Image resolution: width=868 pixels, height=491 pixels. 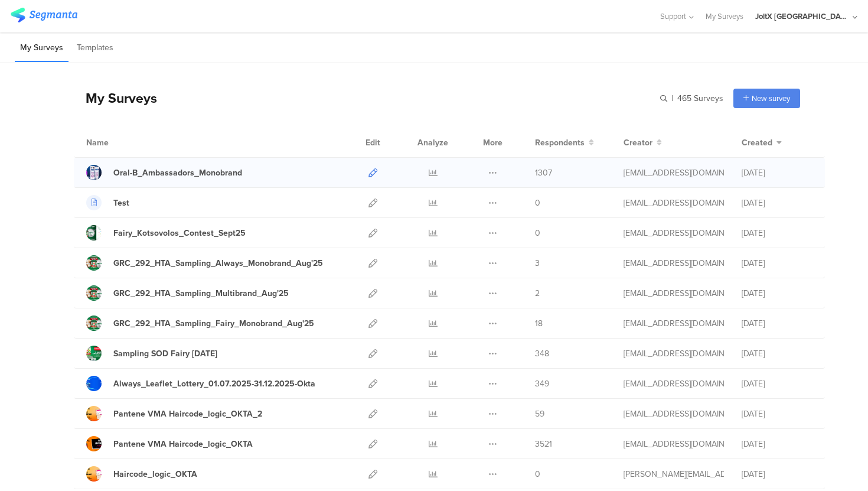 I want to click on span: 18, so click(x=538, y=323).